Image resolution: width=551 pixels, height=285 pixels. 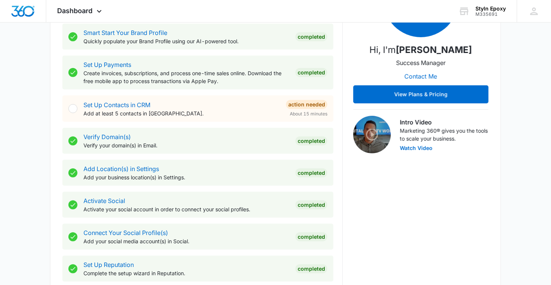 I want to click on p: Marketing 360® gives you the tools to scale your business., so click(x=444, y=134).